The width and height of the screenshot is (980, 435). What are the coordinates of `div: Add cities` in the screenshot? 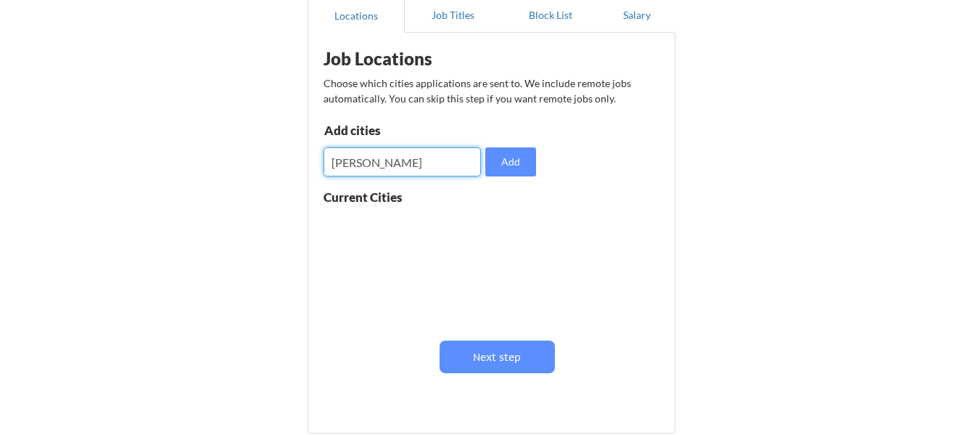 It's located at (399, 130).